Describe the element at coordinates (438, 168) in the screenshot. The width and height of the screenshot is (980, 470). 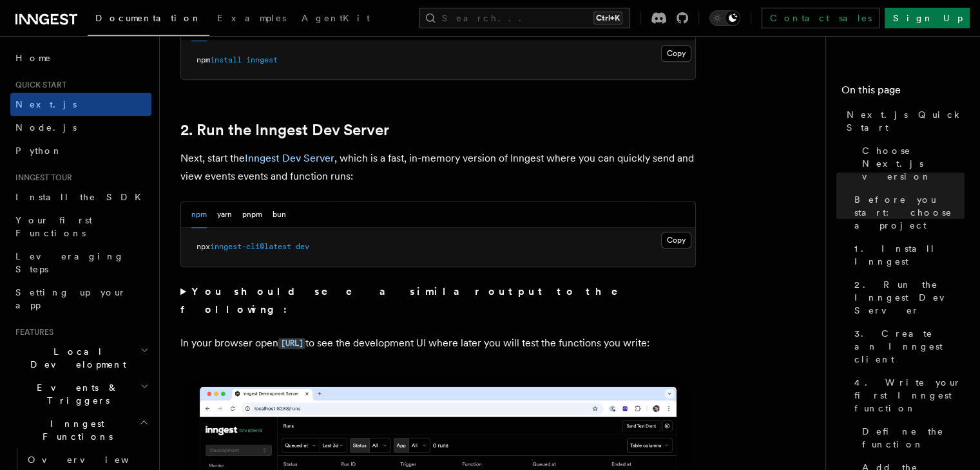
I see `p: Next, start the , which is a fast, in-memory version of Inngest where you can quickly send and vi...` at that location.